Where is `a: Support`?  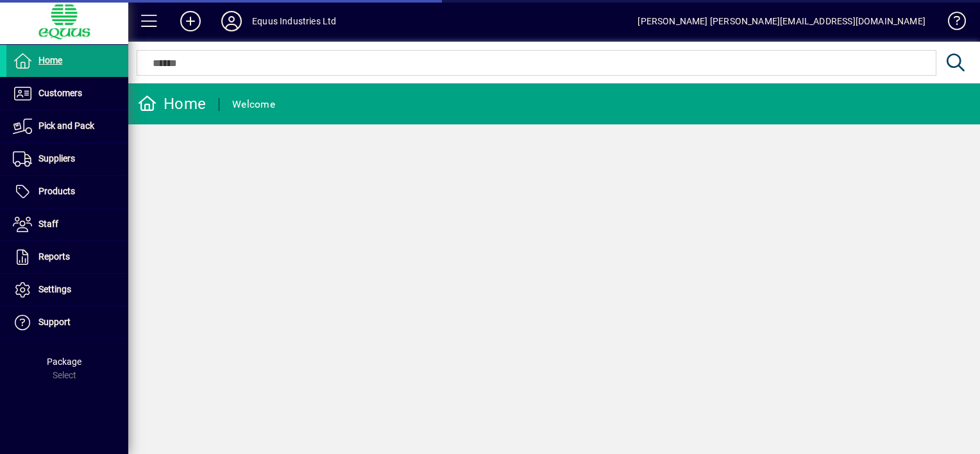 a: Support is located at coordinates (67, 323).